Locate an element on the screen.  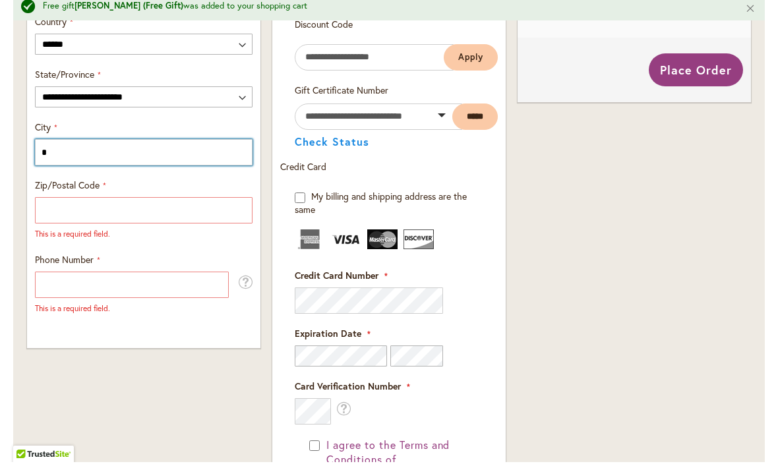
span: Phone Number is located at coordinates (64, 267).